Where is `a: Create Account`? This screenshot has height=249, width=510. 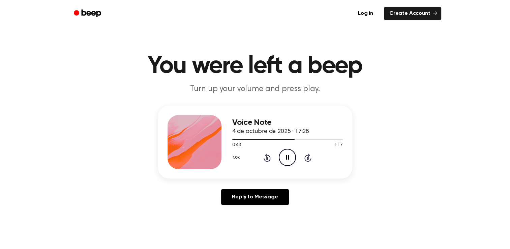
a: Create Account is located at coordinates (412, 13).